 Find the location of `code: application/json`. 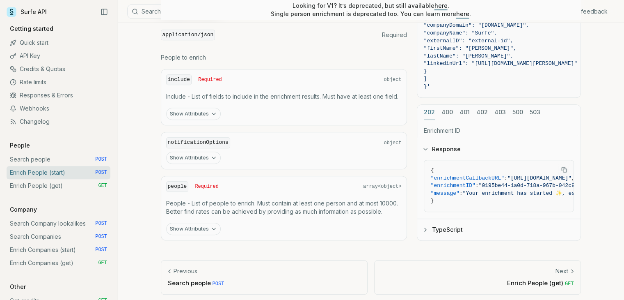

code: application/json is located at coordinates (188, 35).